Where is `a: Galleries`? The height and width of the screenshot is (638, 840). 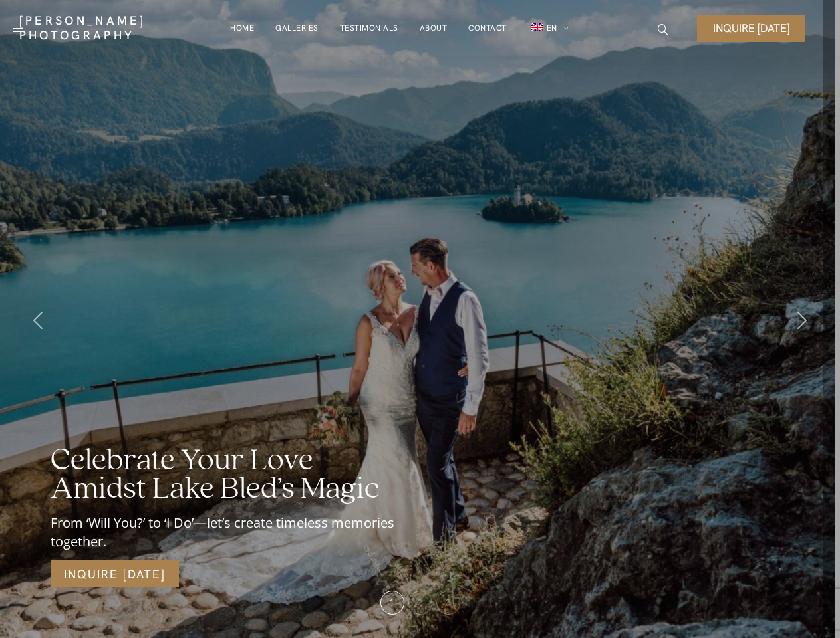
a: Galleries is located at coordinates (297, 28).